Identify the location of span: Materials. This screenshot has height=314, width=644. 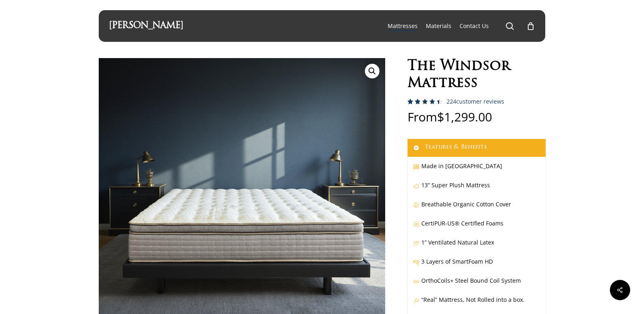
(439, 25).